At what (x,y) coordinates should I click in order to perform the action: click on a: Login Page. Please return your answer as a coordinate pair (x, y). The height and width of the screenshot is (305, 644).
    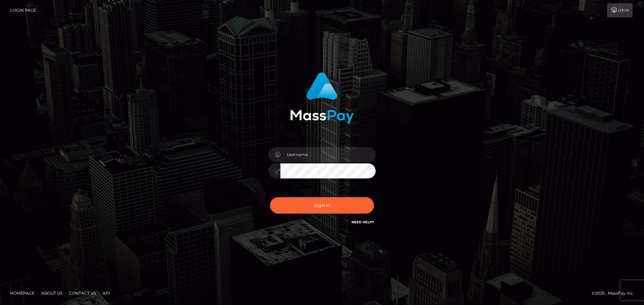
    Looking at the image, I should click on (23, 10).